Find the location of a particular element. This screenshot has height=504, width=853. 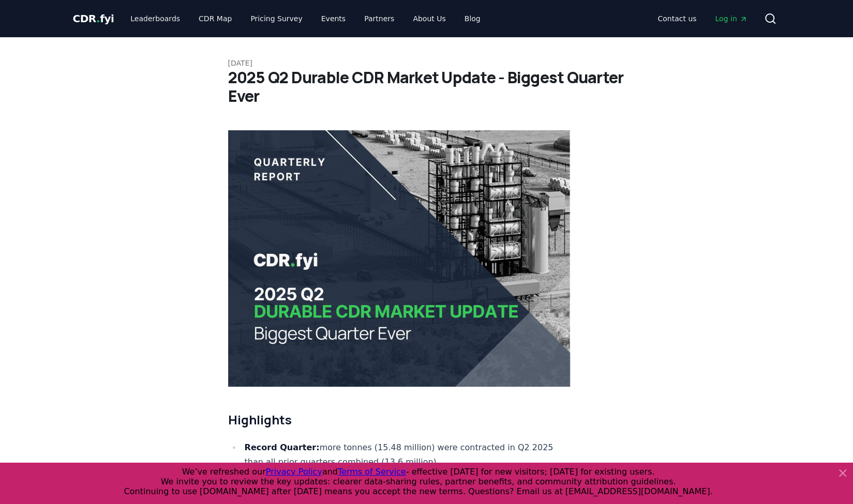

a: Events is located at coordinates (333, 19).